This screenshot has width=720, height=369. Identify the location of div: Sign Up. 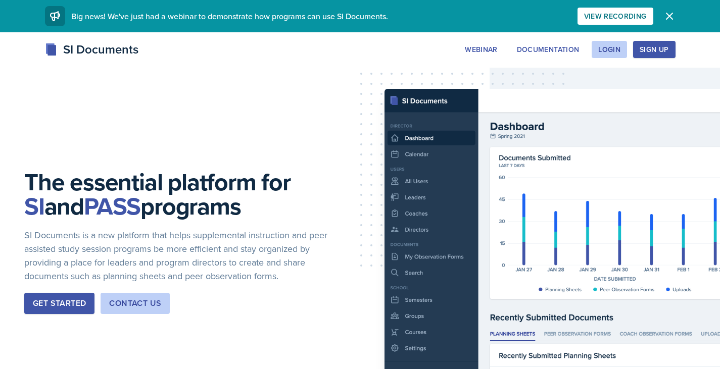
(654, 50).